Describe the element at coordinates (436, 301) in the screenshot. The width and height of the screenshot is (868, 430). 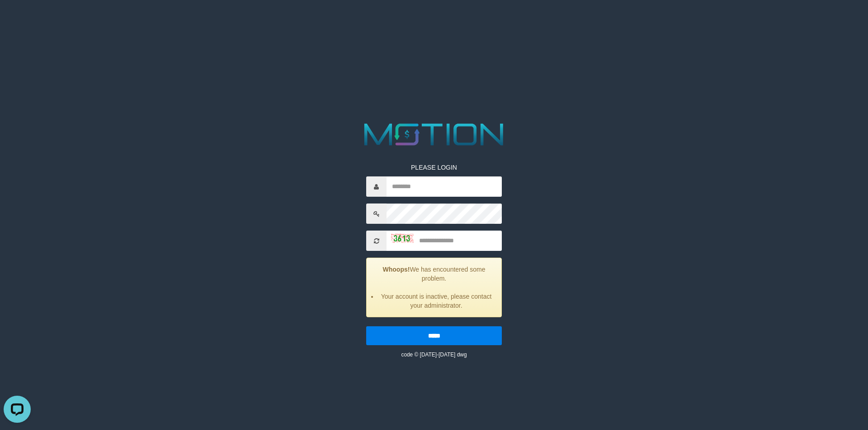
I see `li: Your account is inactive, please contact your administrator.` at that location.